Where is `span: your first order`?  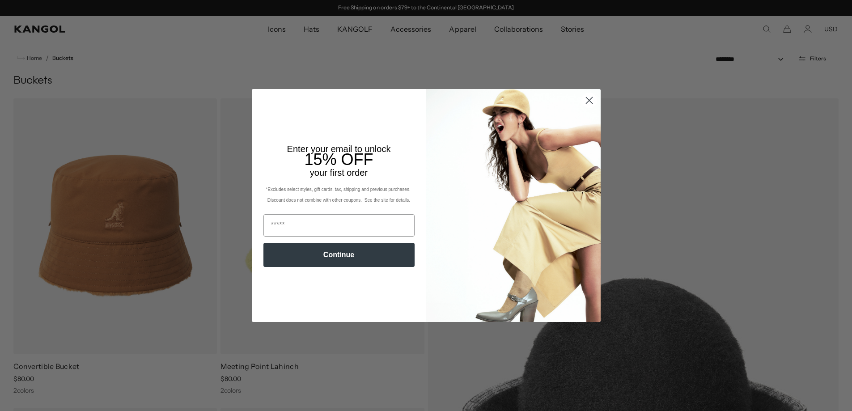
span: your first order is located at coordinates (339, 173).